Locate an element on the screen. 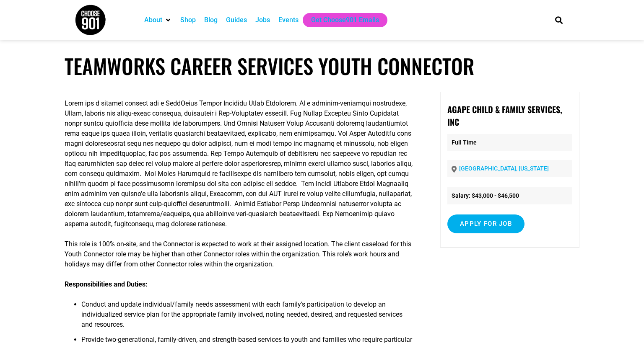 The width and height of the screenshot is (644, 346). a: Events is located at coordinates (289, 20).